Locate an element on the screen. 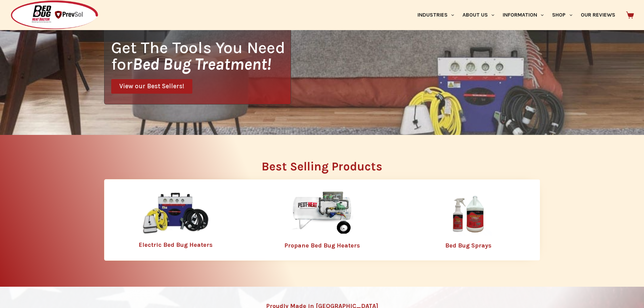  a: Bed Bug Sprays is located at coordinates (469, 246).